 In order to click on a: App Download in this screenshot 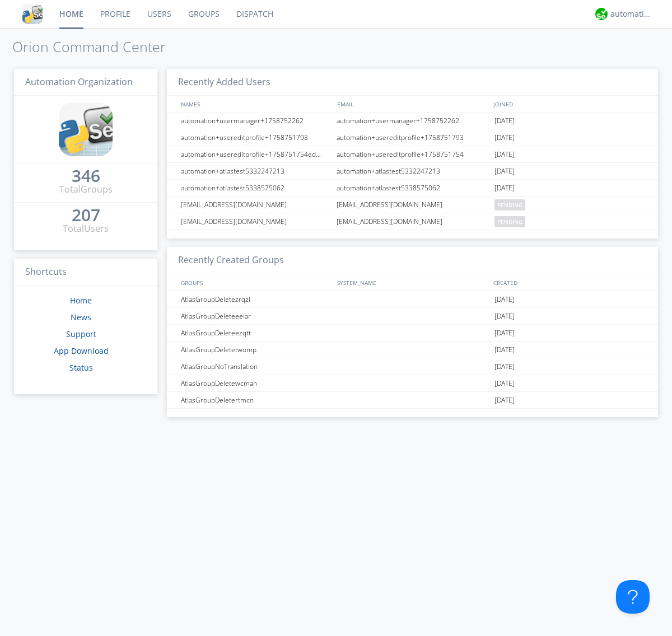, I will do `click(81, 351)`.